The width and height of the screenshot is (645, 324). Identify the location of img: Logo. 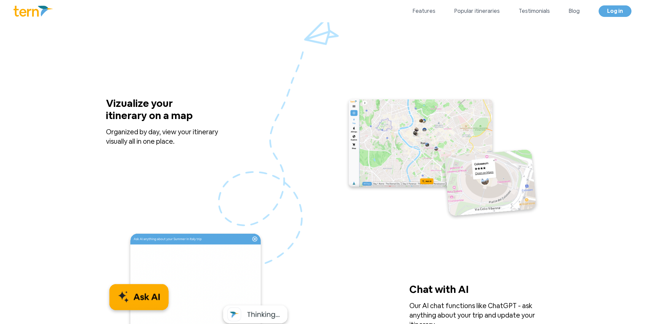
(33, 11).